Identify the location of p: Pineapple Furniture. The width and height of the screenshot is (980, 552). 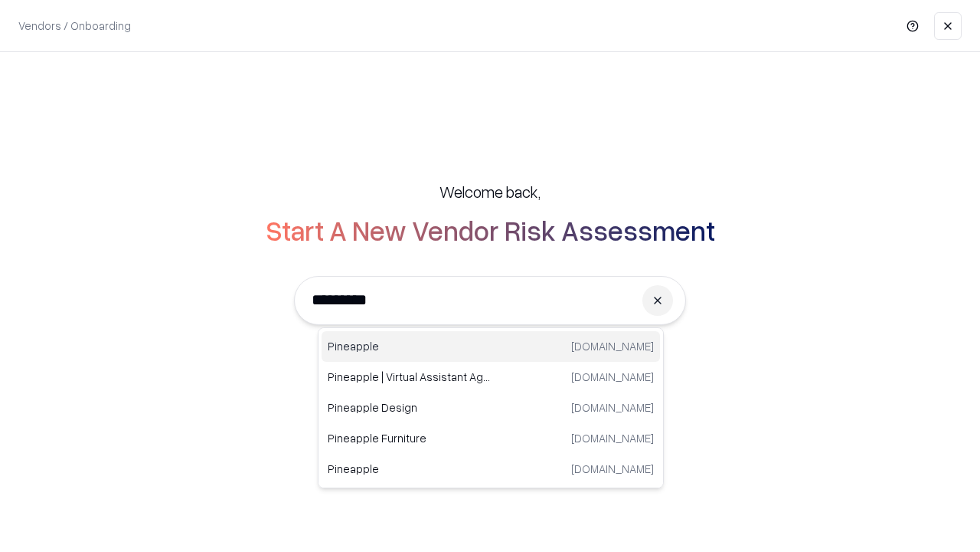
(409, 438).